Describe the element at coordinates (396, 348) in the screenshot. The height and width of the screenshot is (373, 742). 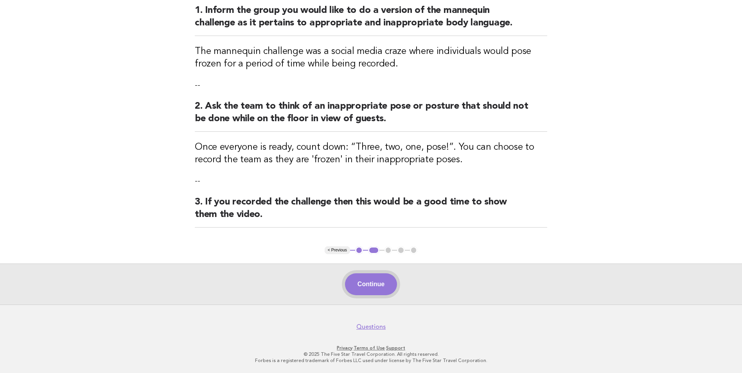
I see `a: Support` at that location.